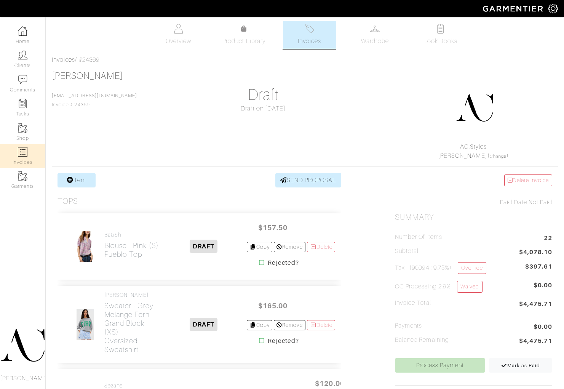 The image size is (564, 389). Describe the element at coordinates (273, 227) in the screenshot. I see `span: $157.50` at that location.